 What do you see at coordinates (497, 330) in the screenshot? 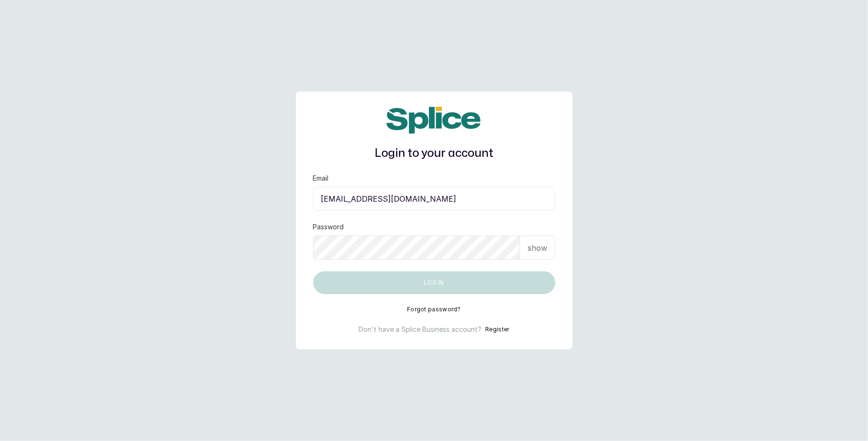
I see `button: Register` at bounding box center [497, 330].